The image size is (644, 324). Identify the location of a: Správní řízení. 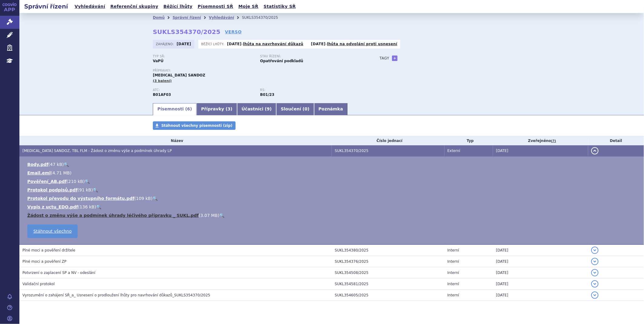
(187, 18).